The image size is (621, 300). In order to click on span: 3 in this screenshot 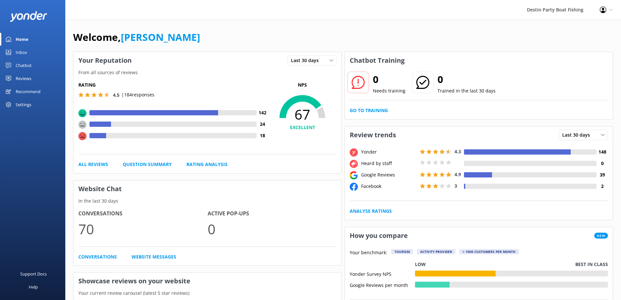, I will do `click(456, 186)`.